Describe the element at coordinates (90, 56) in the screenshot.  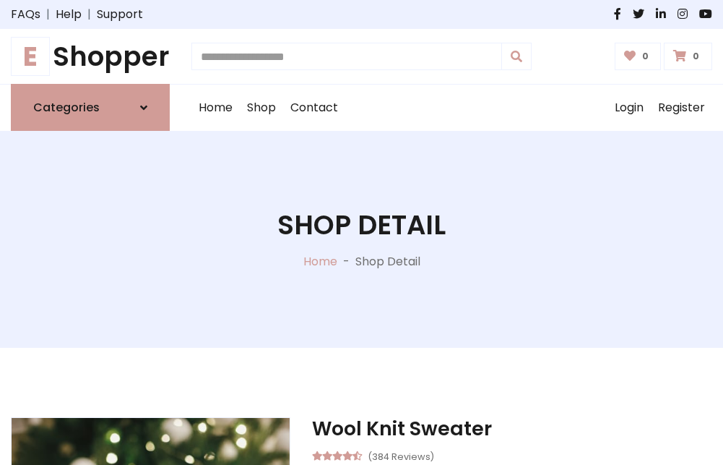
I see `a: EShopper` at that location.